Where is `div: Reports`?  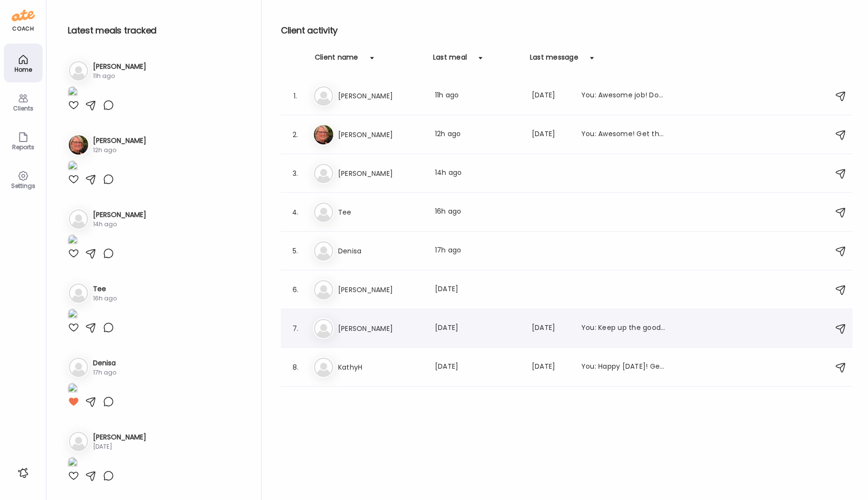 div: Reports is located at coordinates (23, 147).